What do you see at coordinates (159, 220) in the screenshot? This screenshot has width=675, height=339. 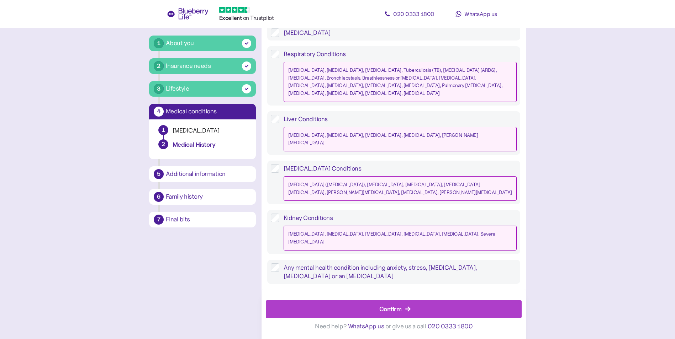 I see `div: 7` at bounding box center [159, 220].